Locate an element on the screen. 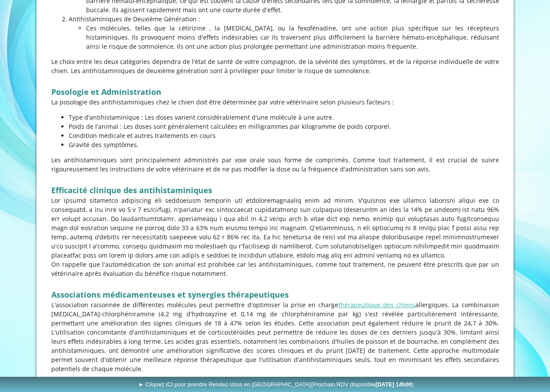 The height and width of the screenshot is (392, 550). p: Gravité des symptômes. is located at coordinates (284, 145).